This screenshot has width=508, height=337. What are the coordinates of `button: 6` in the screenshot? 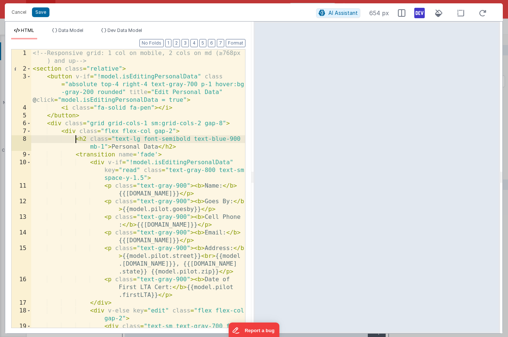 It's located at (212, 43).